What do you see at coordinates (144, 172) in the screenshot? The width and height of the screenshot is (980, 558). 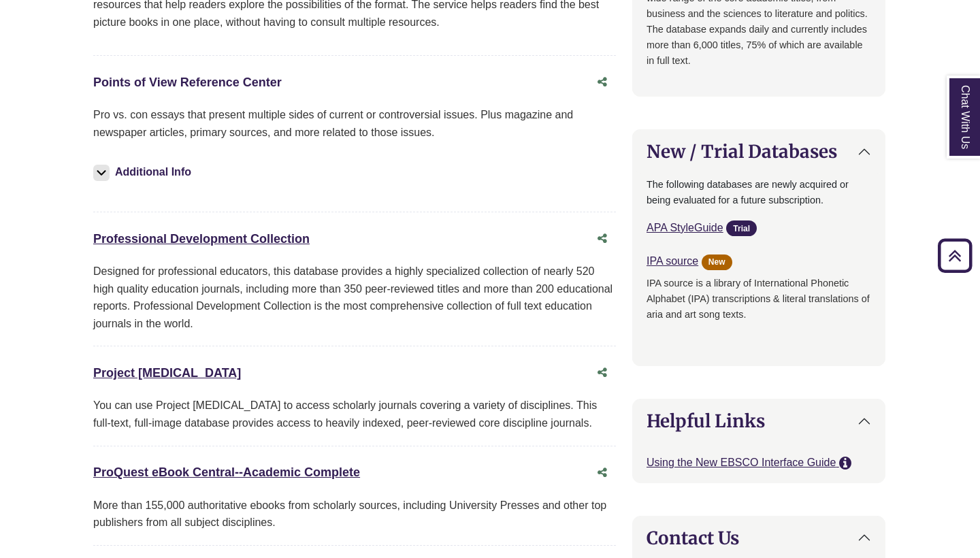 I see `button: Additional Info` at bounding box center [144, 172].